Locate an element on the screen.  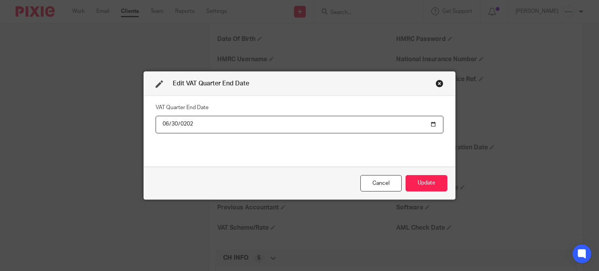
input: YYYY-MM-DD is located at coordinates (299, 124).